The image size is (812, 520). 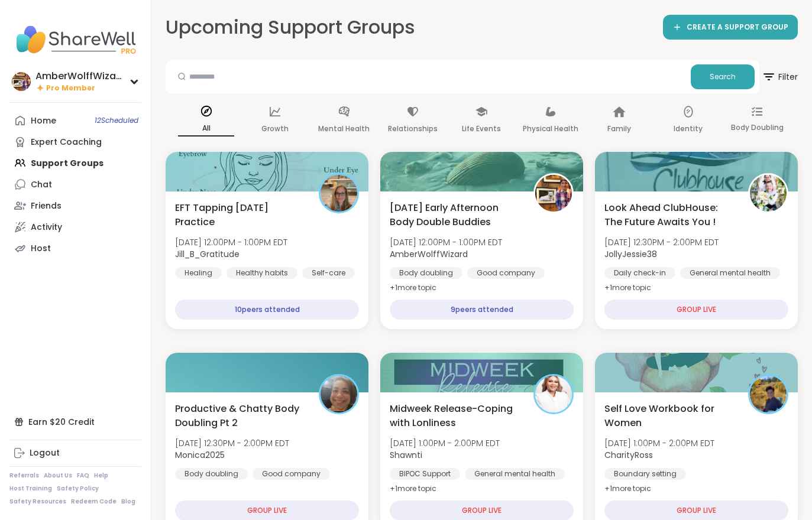 I want to click on div: Chat, so click(x=41, y=185).